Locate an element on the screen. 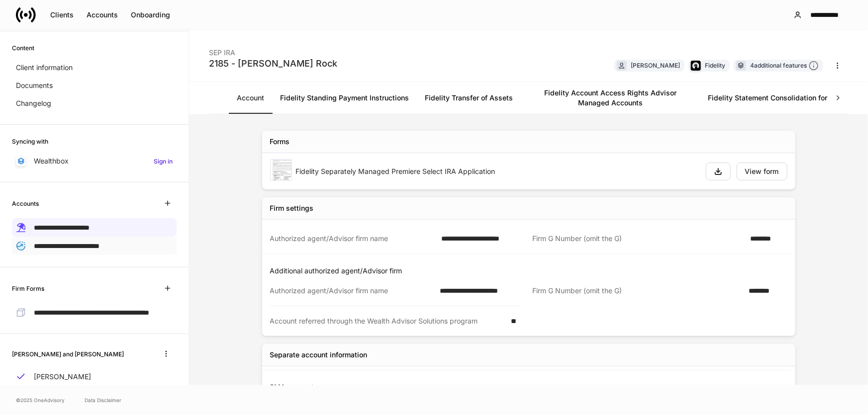 This screenshot has width=868, height=415. p: Documents is located at coordinates (34, 86).